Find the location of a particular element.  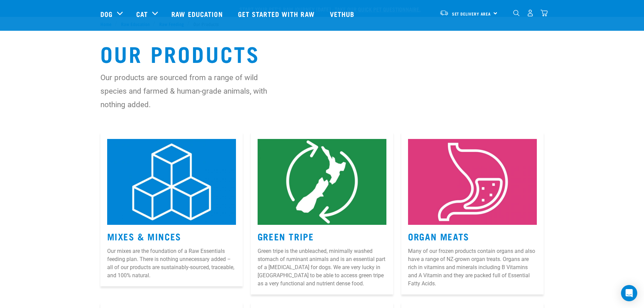

p: Our mixes are the foundation of a Raw Essentials feeding plan. There is nothing unnecessary added... is located at coordinates (171, 263).